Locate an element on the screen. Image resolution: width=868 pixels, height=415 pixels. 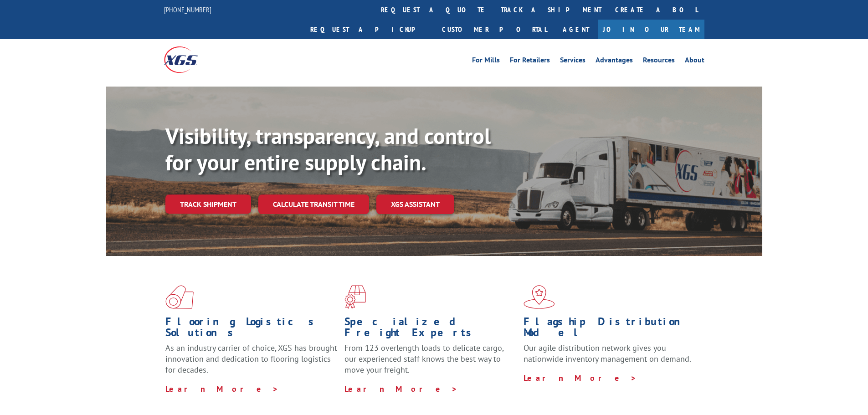
a: For Mills is located at coordinates (486, 61).